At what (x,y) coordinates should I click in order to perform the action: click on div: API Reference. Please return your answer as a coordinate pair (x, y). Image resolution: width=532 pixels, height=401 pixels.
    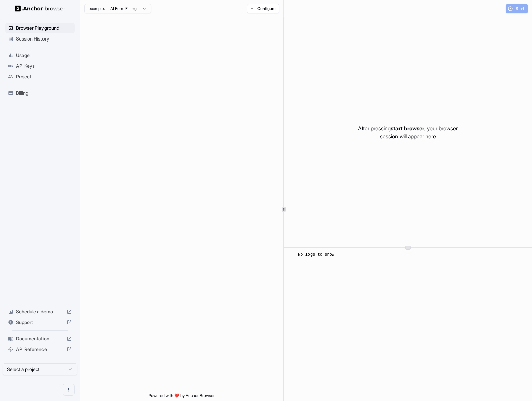
    Looking at the image, I should click on (40, 349).